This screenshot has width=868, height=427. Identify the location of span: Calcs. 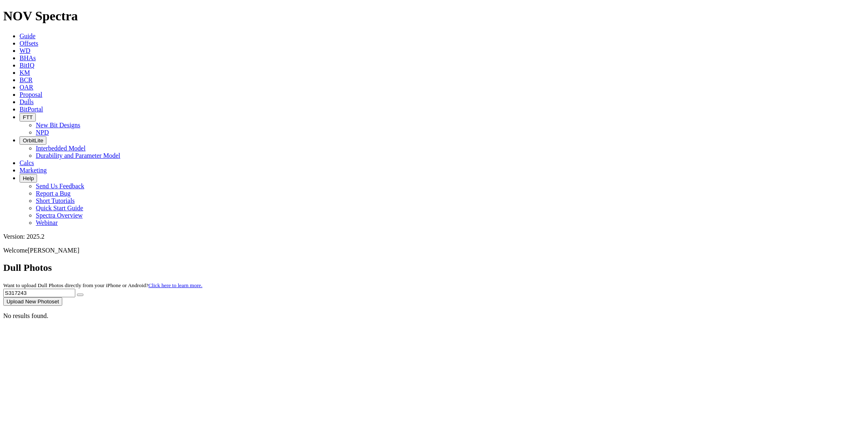
(27, 162).